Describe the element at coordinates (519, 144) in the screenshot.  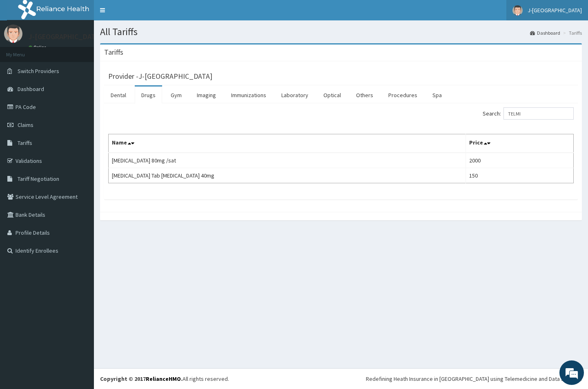
I see `th: Price` at that location.